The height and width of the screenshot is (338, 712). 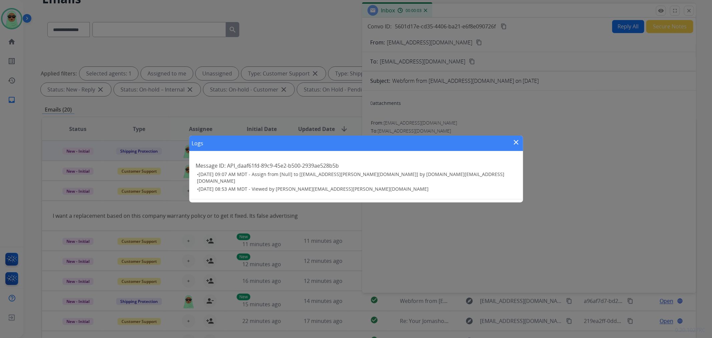 What do you see at coordinates (211, 166) in the screenshot?
I see `span: Message ID:` at bounding box center [211, 166].